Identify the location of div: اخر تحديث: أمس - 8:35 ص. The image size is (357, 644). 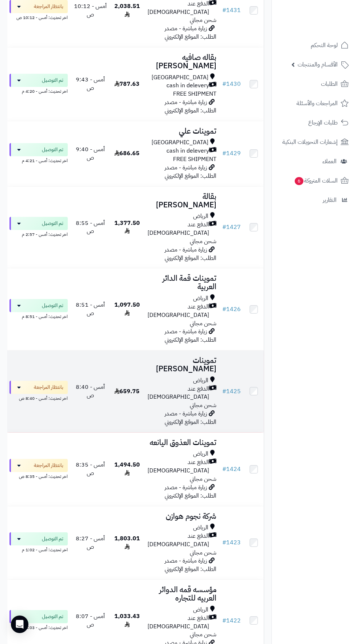
(39, 475).